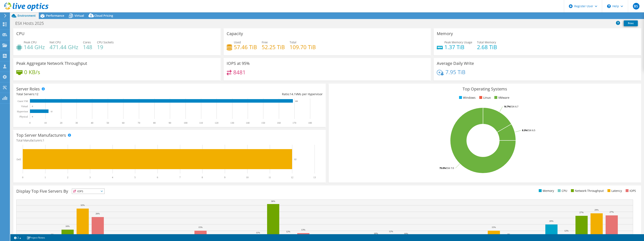 This screenshot has height=241, width=644. Describe the element at coordinates (609, 6) in the screenshot. I see `svg: \n` at that location.